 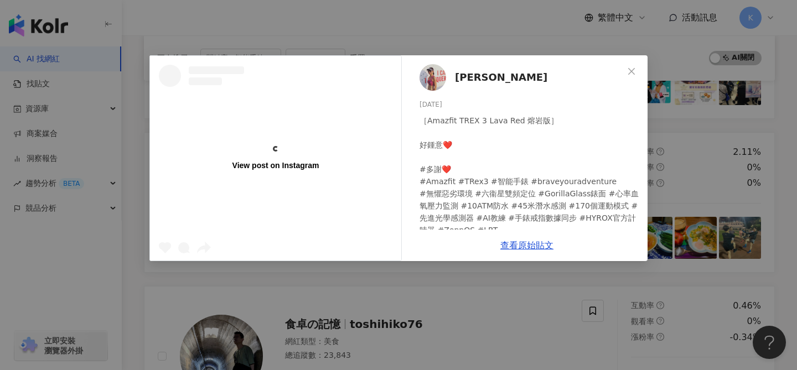 What do you see at coordinates (529, 188) in the screenshot?
I see `div: ［Amazfit TREX 3 Lava Red 熔岩版］ 好鍾意❤️ #多謝❤️ #Amazfit #TRex3 #智能手錶 #braveyouradventure #無懼惡劣環境 #六衞星雙...` at bounding box center [529, 188].